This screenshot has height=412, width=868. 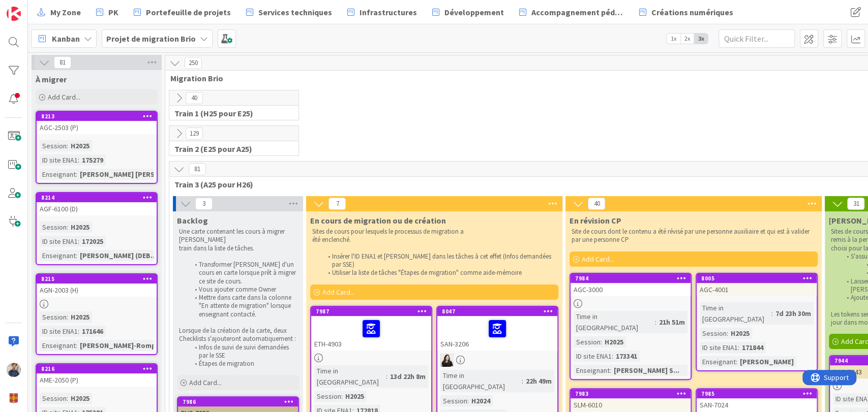 What do you see at coordinates (371, 333) in the screenshot?
I see `div: ETH-4903` at bounding box center [371, 333].